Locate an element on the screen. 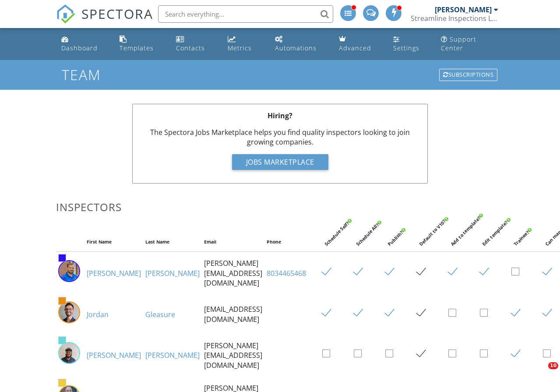  img: head_shot_new.jpg is located at coordinates (69, 312).